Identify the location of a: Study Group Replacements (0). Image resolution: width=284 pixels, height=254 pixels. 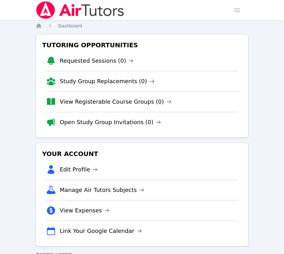
(107, 81).